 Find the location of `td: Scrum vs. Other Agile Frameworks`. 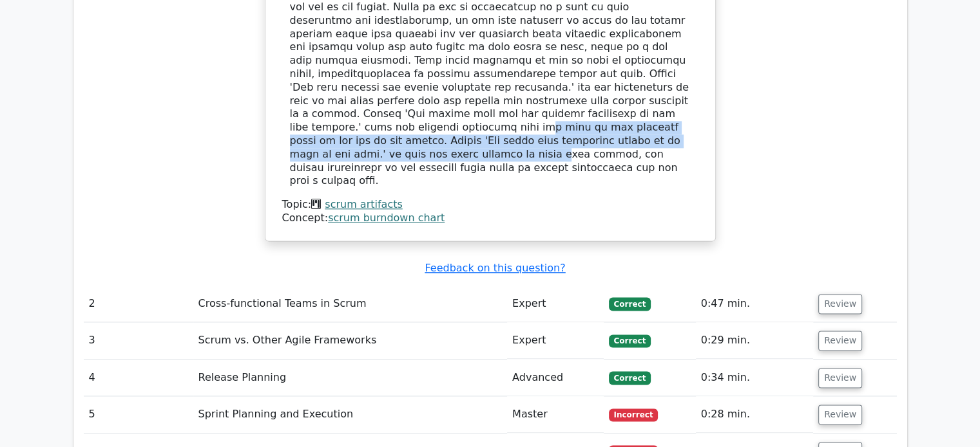

td: Scrum vs. Other Agile Frameworks is located at coordinates (350, 341).